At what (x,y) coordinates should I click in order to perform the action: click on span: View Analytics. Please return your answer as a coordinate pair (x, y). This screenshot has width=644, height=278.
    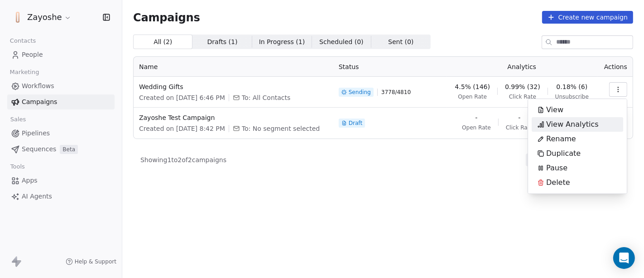
    Looking at the image, I should click on (573, 124).